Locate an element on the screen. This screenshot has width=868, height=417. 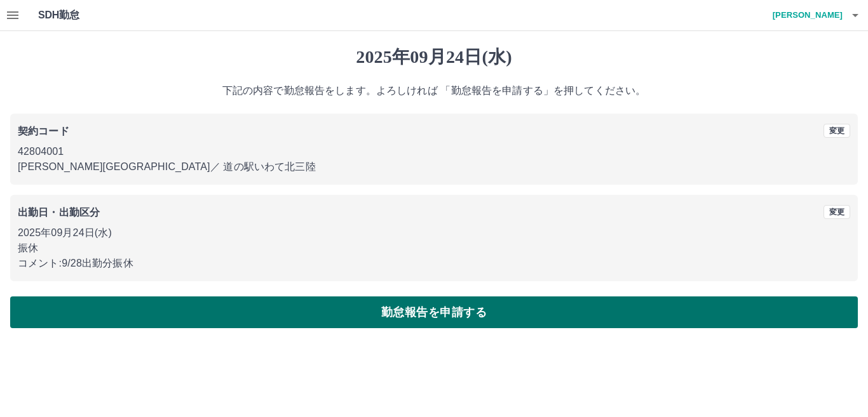
button: 勤怠報告を申請する is located at coordinates (434, 313).